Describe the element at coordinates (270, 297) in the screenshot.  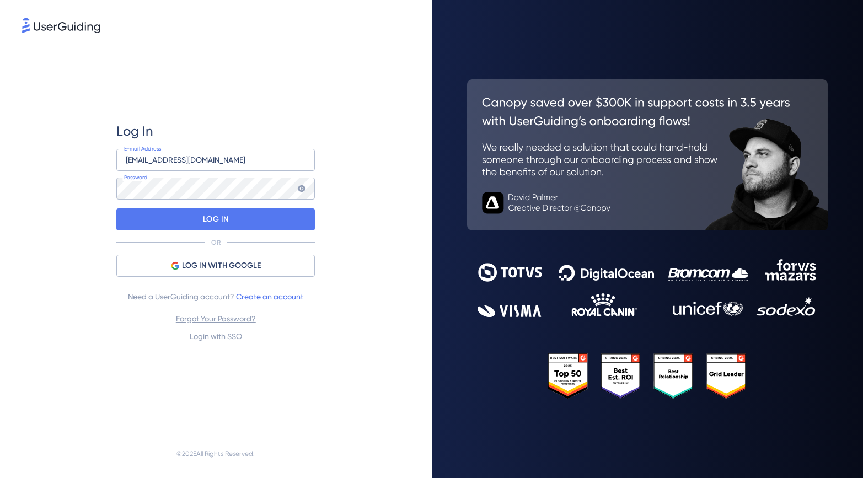
I see `a: Create an account` at that location.